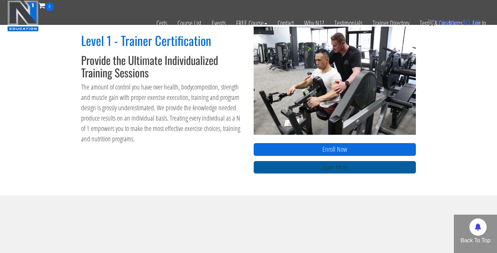 The image size is (497, 253). I want to click on a: Course List, so click(189, 23).